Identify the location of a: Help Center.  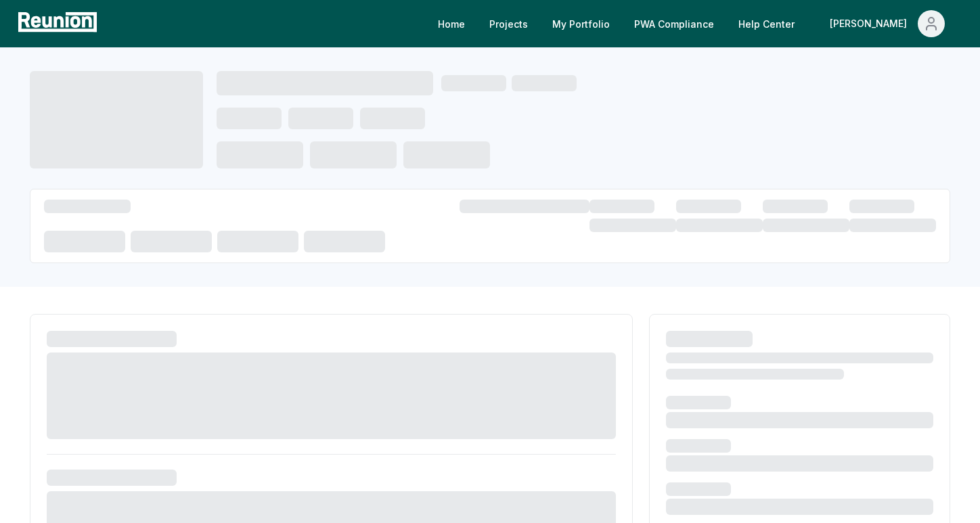
(766, 24).